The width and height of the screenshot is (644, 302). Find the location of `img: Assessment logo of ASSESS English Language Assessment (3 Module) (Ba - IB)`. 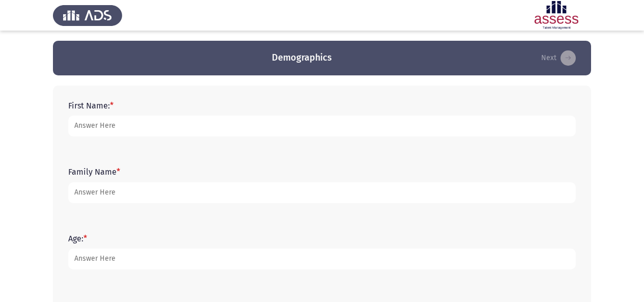

img: Assessment logo of ASSESS English Language Assessment (3 Module) (Ba - IB) is located at coordinates (556, 15).